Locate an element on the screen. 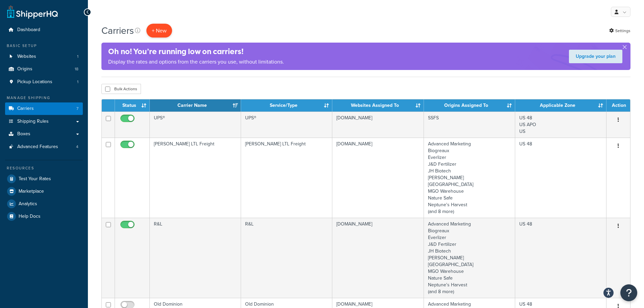 The width and height of the screenshot is (644, 308). th: Websites Assigned To: activate to sort column ascending is located at coordinates (378, 105).